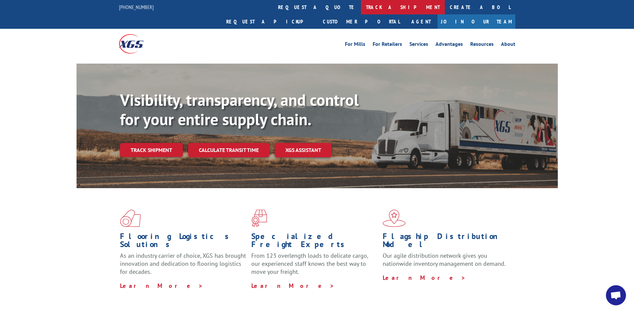 The width and height of the screenshot is (634, 312). I want to click on a: Calculate transit time, so click(229, 150).